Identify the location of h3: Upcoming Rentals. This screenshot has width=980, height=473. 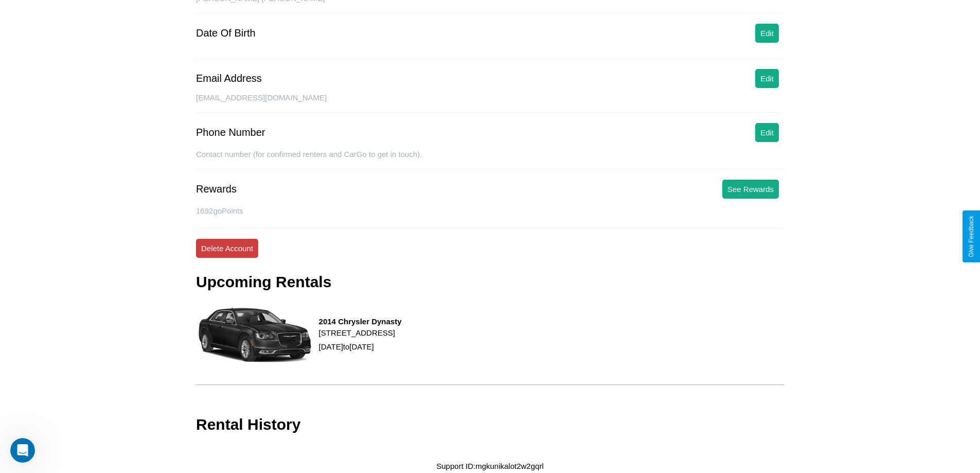
(263, 282).